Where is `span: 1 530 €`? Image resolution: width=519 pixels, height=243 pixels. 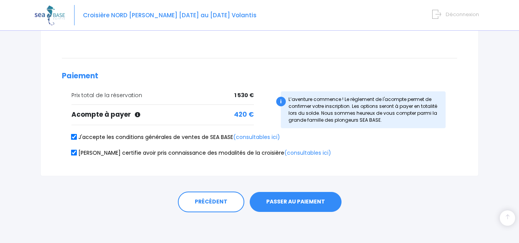 span: 1 530 € is located at coordinates (244, 95).